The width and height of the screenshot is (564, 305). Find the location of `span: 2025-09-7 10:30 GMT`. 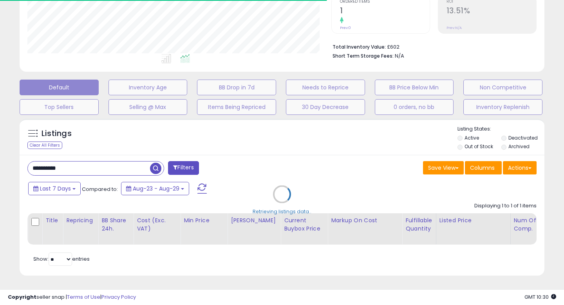

span: 2025-09-7 10:30 GMT is located at coordinates (540, 296).